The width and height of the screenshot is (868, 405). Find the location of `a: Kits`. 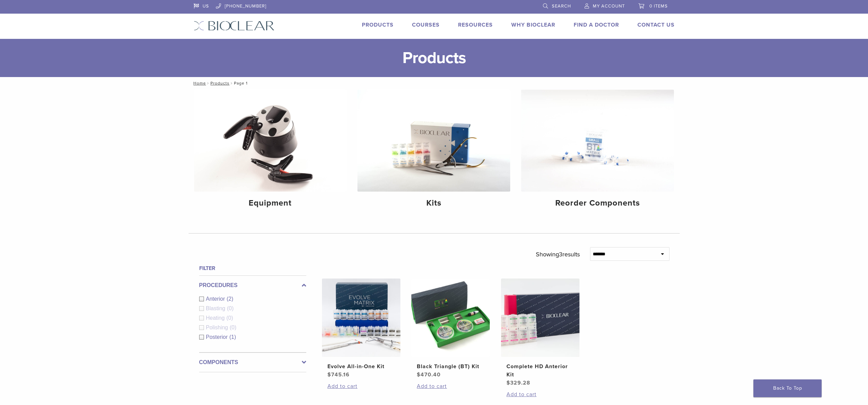

a: Kits is located at coordinates (434, 152).